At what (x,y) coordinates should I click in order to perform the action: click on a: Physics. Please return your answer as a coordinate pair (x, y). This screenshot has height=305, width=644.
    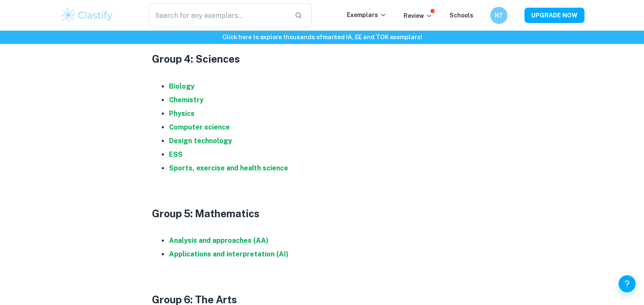
    Looking at the image, I should click on (182, 114).